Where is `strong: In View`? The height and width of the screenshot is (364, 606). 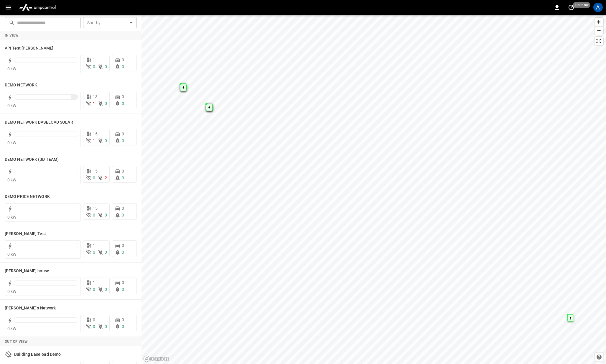 strong: In View is located at coordinates (12, 36).